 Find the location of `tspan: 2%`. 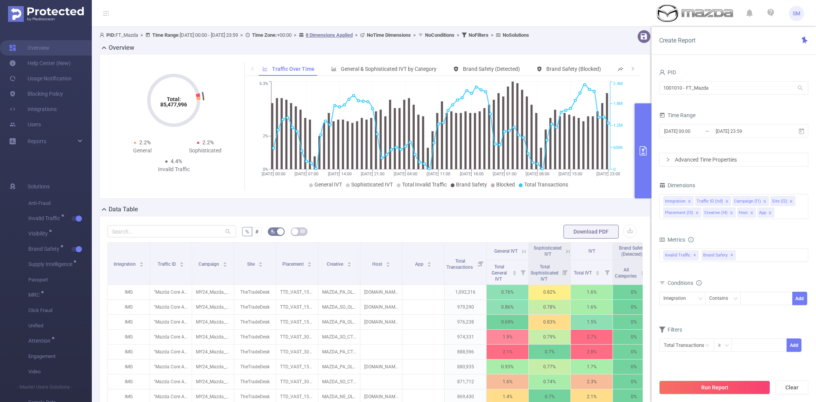

tspan: 2% is located at coordinates (266, 136).